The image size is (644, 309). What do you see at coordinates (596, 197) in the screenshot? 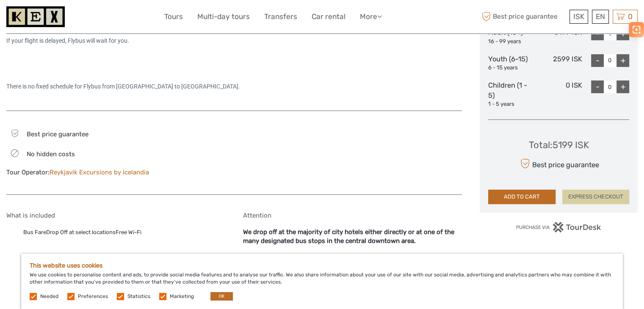
I see `button: EXPRESS CHECKOUT` at bounding box center [596, 197].